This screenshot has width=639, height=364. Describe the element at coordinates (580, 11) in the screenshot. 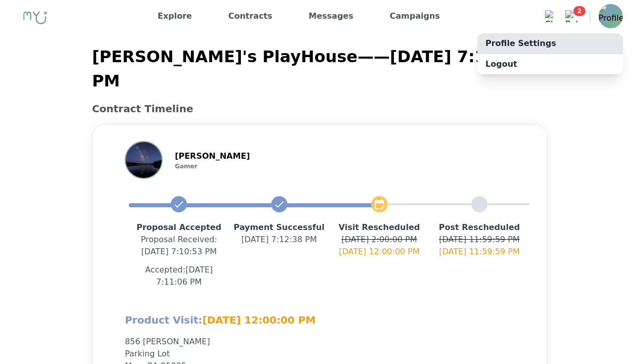

I see `span: 2` at that location.